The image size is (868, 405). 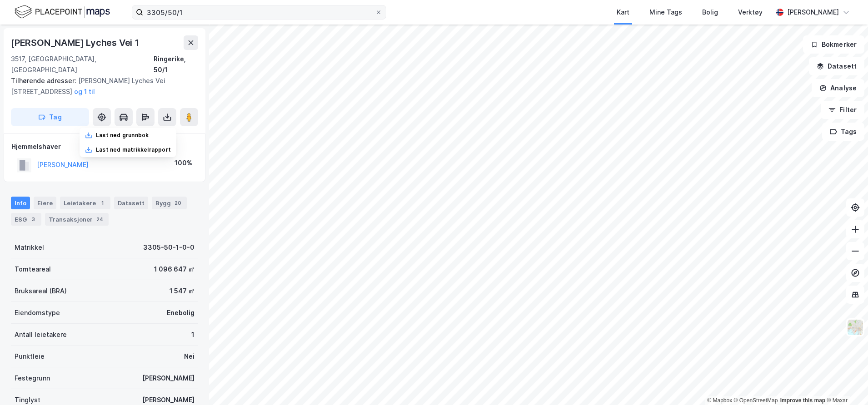 I want to click on div: Kontrollprogram for chat, so click(x=845, y=383).